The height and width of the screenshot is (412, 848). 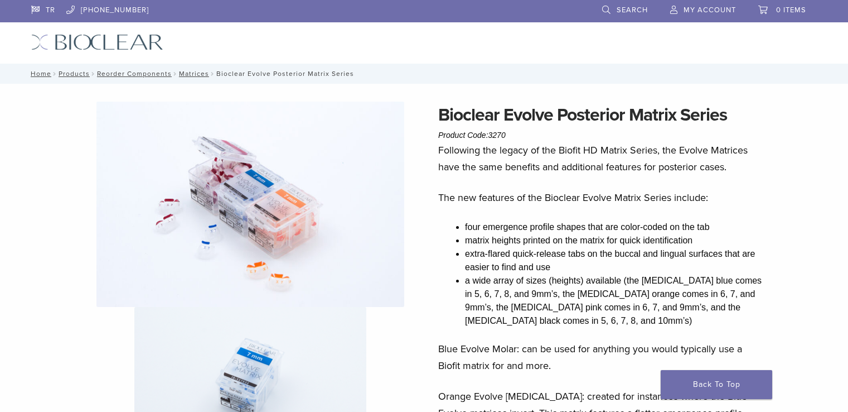 What do you see at coordinates (602, 357) in the screenshot?
I see `p: Blue Evolve Molar: can be used for anything you would typically use a Biofit matrix for and more.` at bounding box center [602, 357].